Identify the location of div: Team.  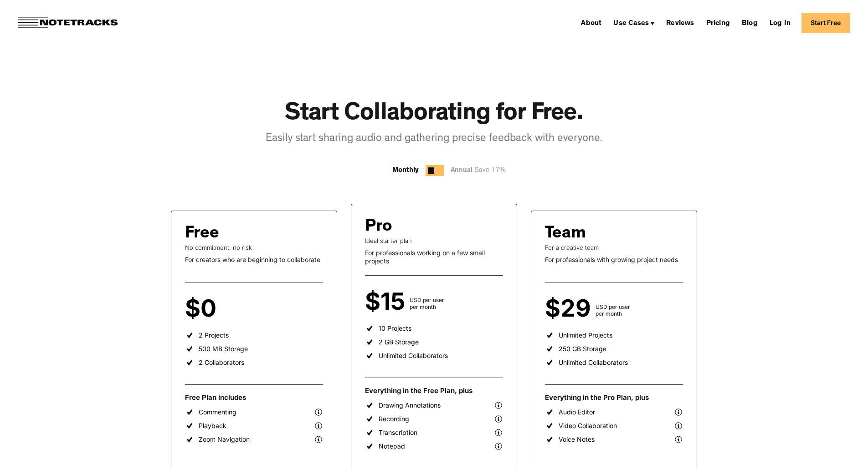
(566, 234).